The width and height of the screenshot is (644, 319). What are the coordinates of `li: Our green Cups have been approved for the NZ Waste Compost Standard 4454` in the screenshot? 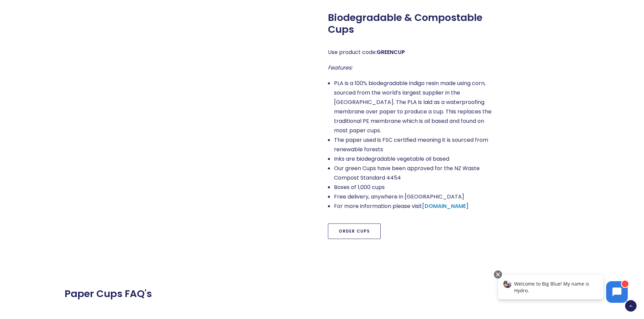 It's located at (413, 173).